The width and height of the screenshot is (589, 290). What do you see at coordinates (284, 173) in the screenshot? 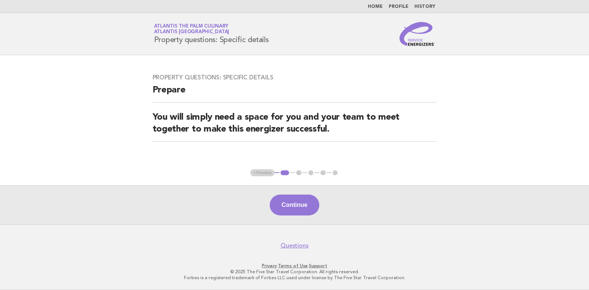
I see `button: 1` at bounding box center [284, 173].